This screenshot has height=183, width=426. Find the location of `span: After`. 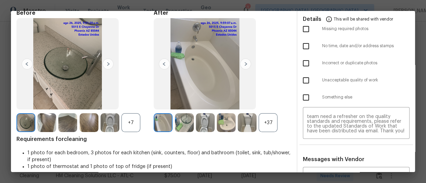

span: After is located at coordinates (222, 13).